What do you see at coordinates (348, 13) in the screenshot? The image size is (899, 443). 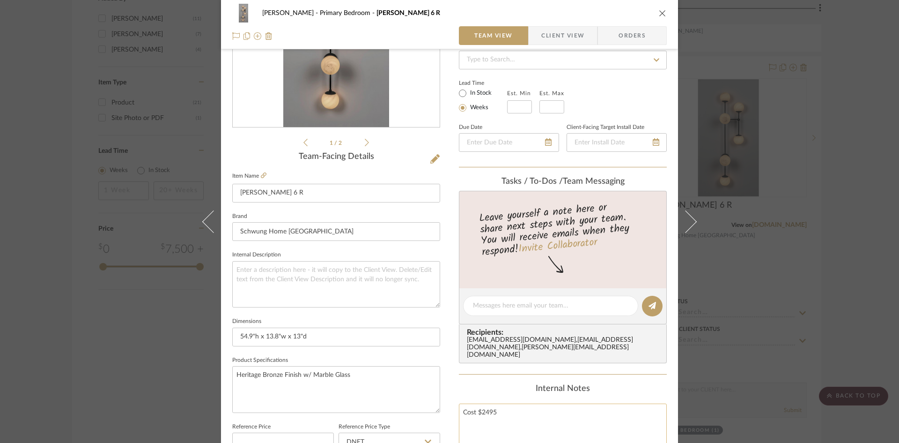 I see `span: Primary Bedroom` at bounding box center [348, 13].